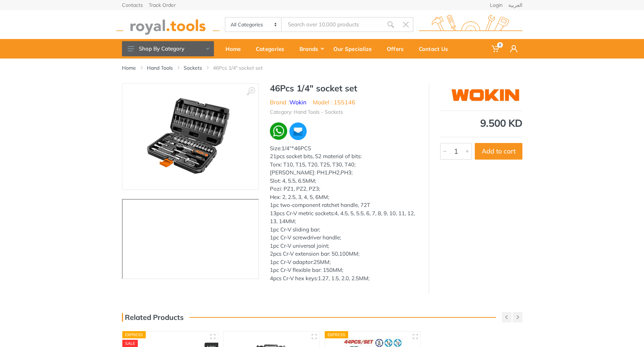  Describe the element at coordinates (355, 49) in the screenshot. I see `a: Our Specialize` at that location.